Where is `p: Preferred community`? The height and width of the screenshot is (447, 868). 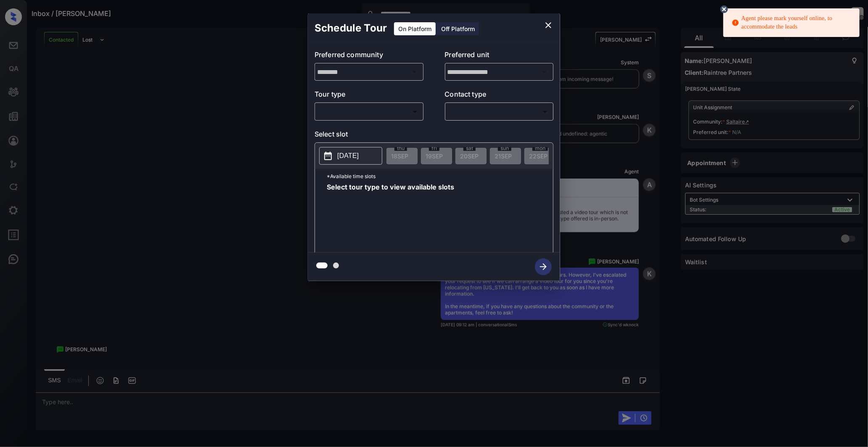 p: Preferred community is located at coordinates (369, 56).